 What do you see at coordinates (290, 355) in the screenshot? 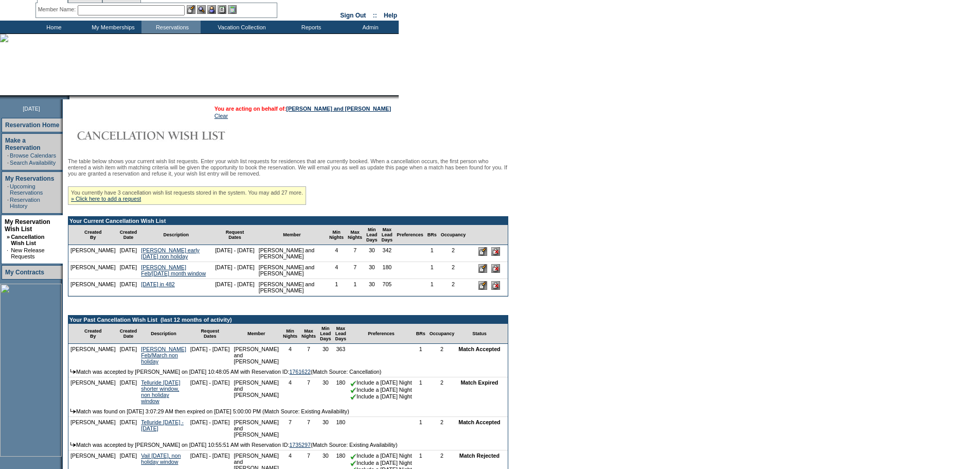
I see `td: 4` at bounding box center [290, 355].